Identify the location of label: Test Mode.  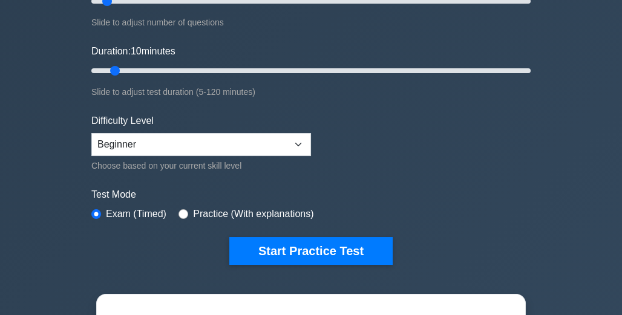
(311, 195).